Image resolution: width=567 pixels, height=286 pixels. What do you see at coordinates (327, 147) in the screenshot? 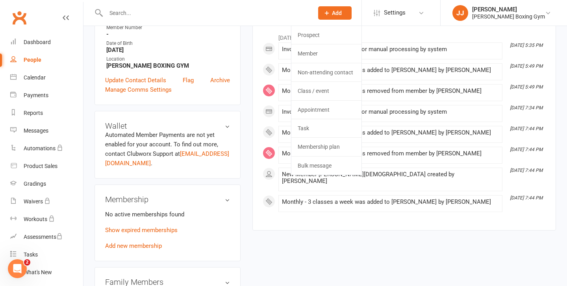
I see `a: Membership plan` at bounding box center [327, 147].